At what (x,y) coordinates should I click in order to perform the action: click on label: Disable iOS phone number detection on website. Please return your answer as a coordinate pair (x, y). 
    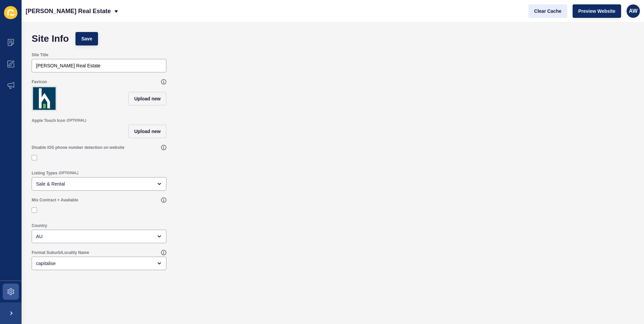
    Looking at the image, I should click on (77, 148).